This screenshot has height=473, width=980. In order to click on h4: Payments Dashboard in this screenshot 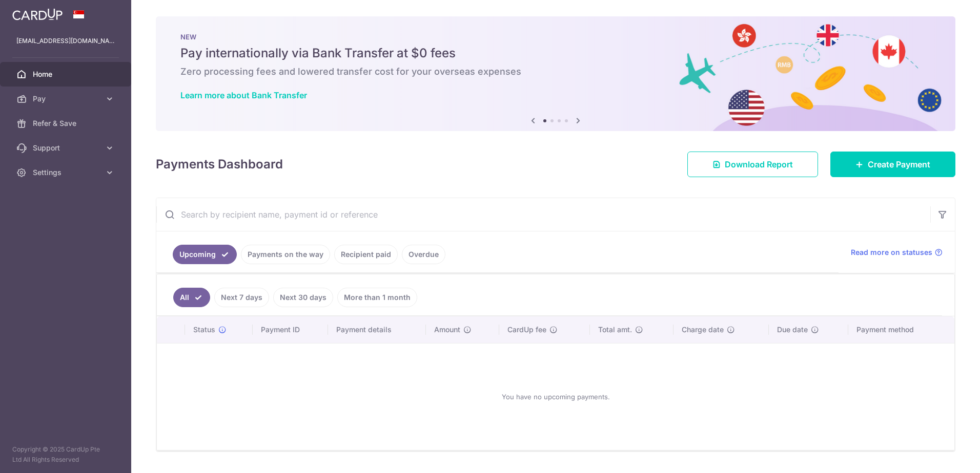, I will do `click(220, 165)`.